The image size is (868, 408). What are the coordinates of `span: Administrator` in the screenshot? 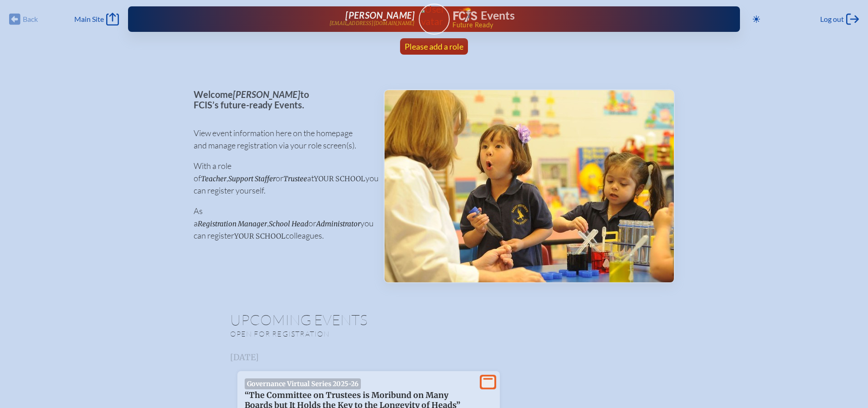 It's located at (338, 224).